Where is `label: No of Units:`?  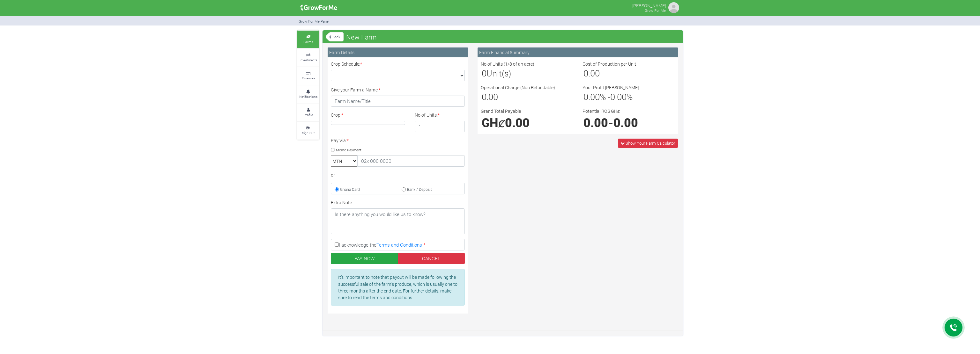
label: No of Units: is located at coordinates (427, 114).